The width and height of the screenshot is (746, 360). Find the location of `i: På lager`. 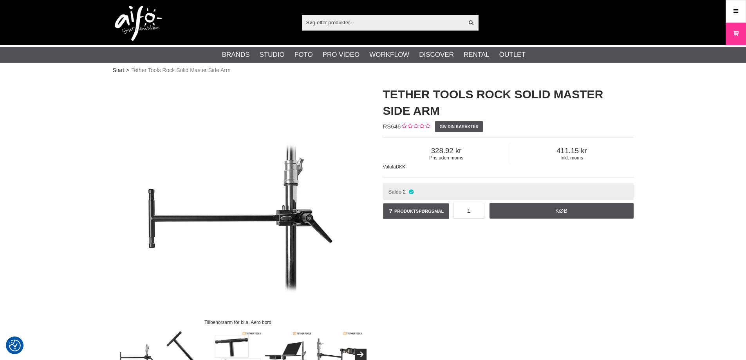

i: På lager is located at coordinates (411, 192).